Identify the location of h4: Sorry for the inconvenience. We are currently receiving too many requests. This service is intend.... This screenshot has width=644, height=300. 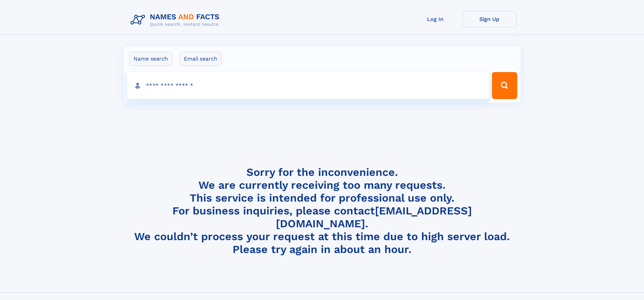
(322, 211).